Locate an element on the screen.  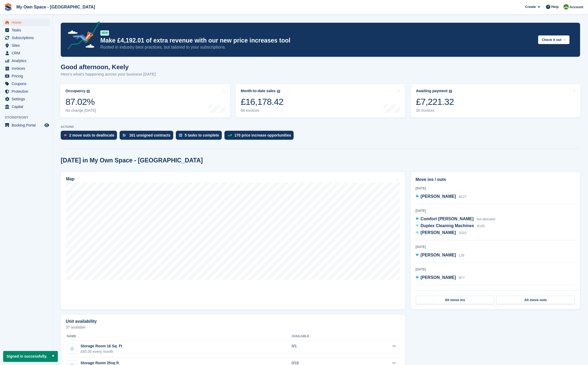
th: Available is located at coordinates (325, 336).